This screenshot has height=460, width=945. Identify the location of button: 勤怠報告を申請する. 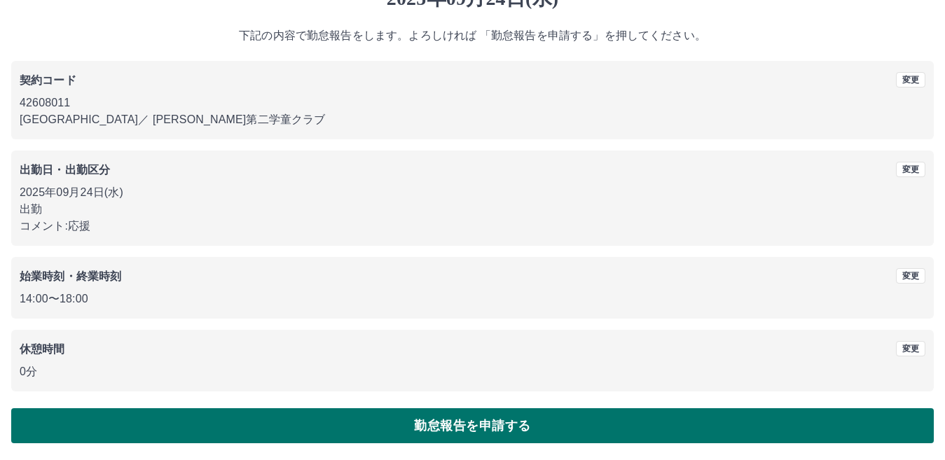
(472, 426).